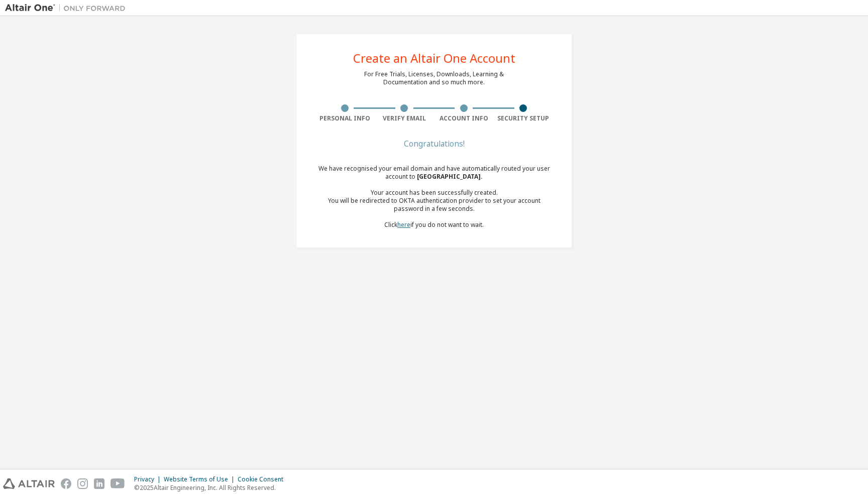 This screenshot has height=498, width=868. What do you see at coordinates (67, 8) in the screenshot?
I see `img: Altair One` at bounding box center [67, 8].